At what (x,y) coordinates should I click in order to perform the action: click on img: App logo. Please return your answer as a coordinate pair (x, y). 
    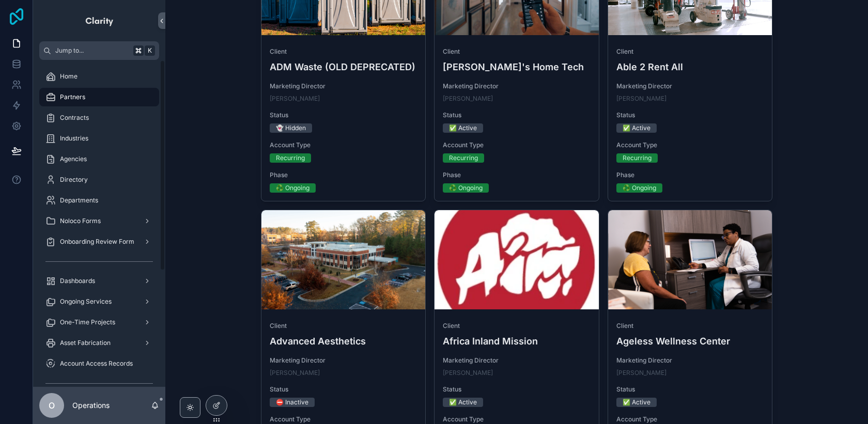
    Looking at the image, I should click on (99, 21).